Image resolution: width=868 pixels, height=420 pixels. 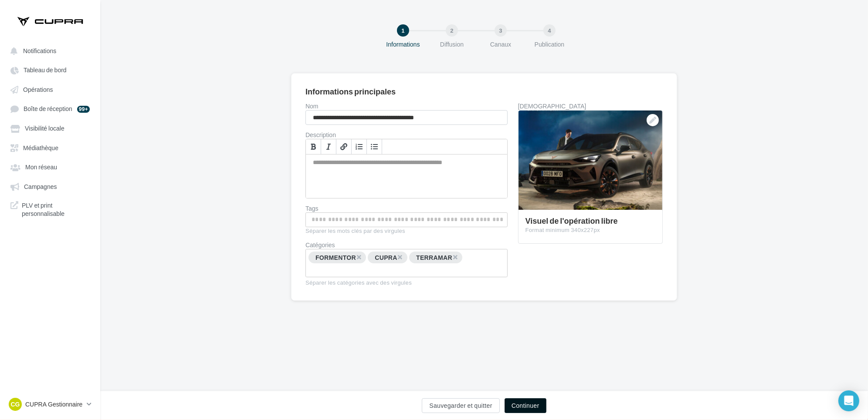 I want to click on div: Séparer les mots clés par des virgules, so click(x=407, y=231).